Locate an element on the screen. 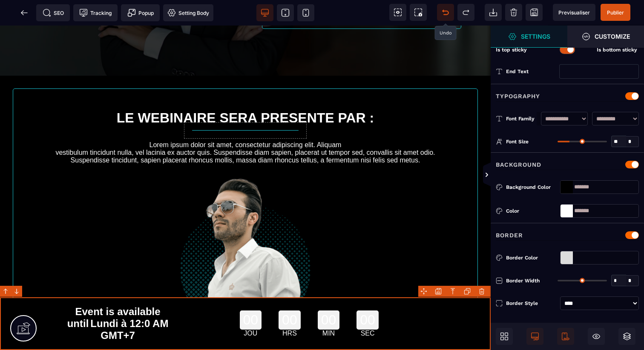 This screenshot has width=644, height=350. p: Is bottom sticky is located at coordinates (608, 50).